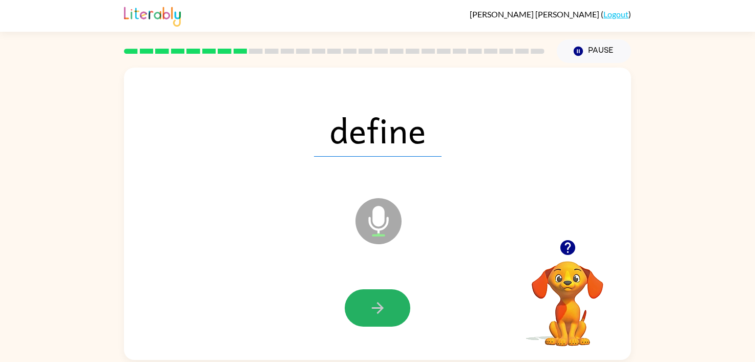  Describe the element at coordinates (152, 15) in the screenshot. I see `img: Literably` at that location.